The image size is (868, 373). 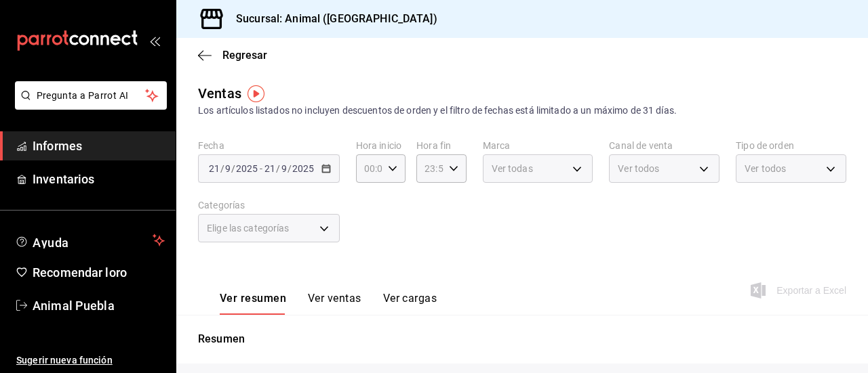 I want to click on a: Pregunta a Parrot AI, so click(x=88, y=105).